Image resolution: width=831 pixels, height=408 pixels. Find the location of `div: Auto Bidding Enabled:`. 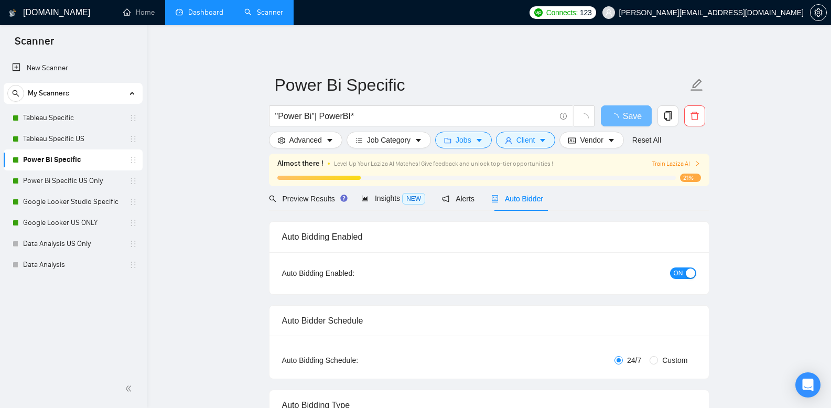

div: Auto Bidding Enabled: is located at coordinates (351, 273).